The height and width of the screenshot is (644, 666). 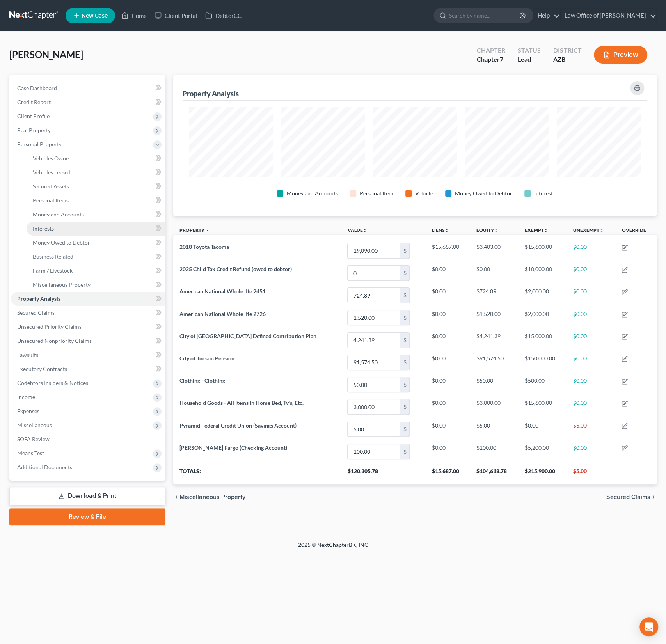 I want to click on div: Lead, so click(x=529, y=59).